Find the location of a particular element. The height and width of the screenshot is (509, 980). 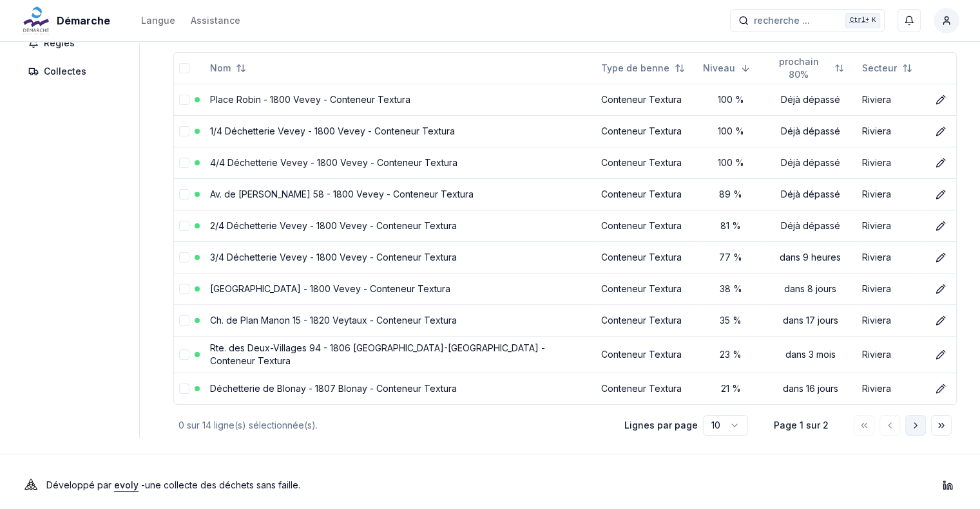

div: dans 9 heures is located at coordinates (810, 257).